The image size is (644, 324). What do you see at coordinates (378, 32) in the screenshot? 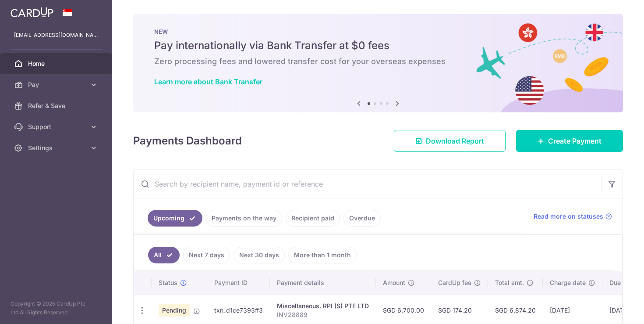
I see `p: NEW` at bounding box center [378, 32].